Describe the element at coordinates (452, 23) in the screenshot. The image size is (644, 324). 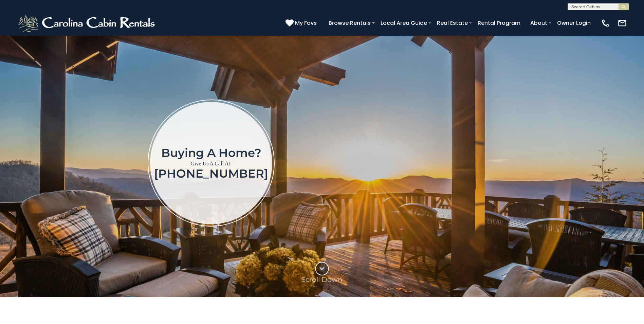
I see `a: Real Estate` at that location.